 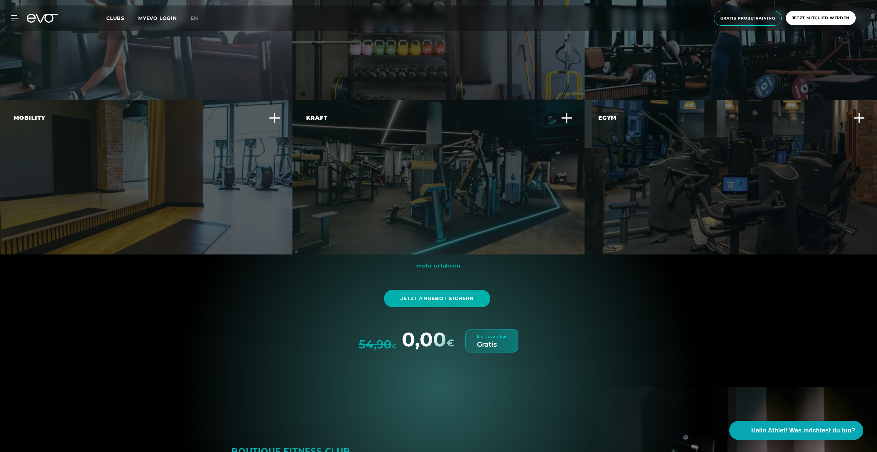 I want to click on div: Bis November, so click(x=492, y=336).